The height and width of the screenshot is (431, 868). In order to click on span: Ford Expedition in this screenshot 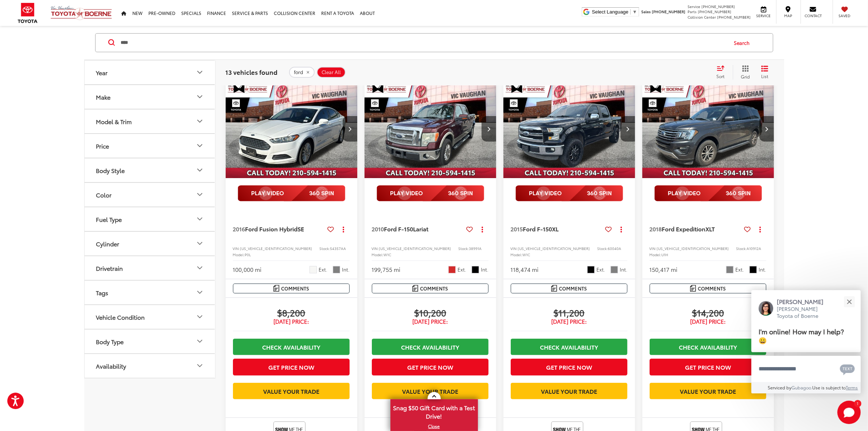, I will do `click(683, 229)`.